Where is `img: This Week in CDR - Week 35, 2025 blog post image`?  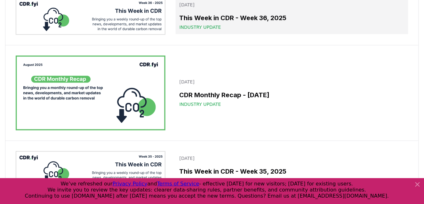 img: This Week in CDR - Week 35, 2025 blog post image is located at coordinates (91, 170).